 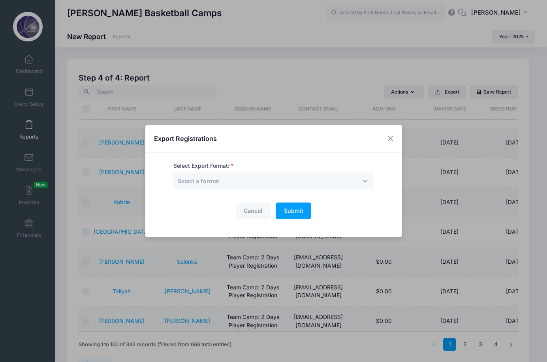 What do you see at coordinates (293, 211) in the screenshot?
I see `span: Submit` at bounding box center [293, 211].